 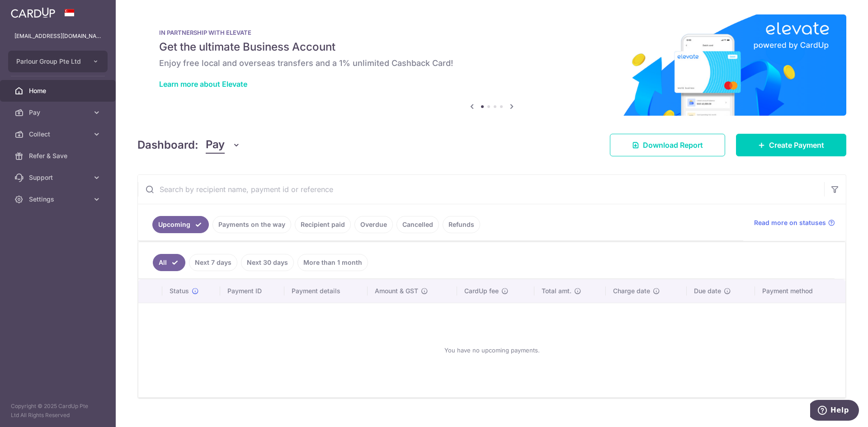 I want to click on span: Download Report, so click(x=673, y=145).